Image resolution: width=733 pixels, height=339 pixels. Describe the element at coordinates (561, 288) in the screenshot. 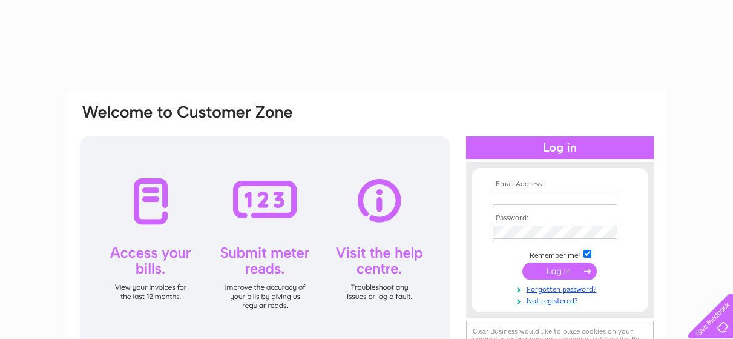

I see `a: Forgotten password?` at that location.